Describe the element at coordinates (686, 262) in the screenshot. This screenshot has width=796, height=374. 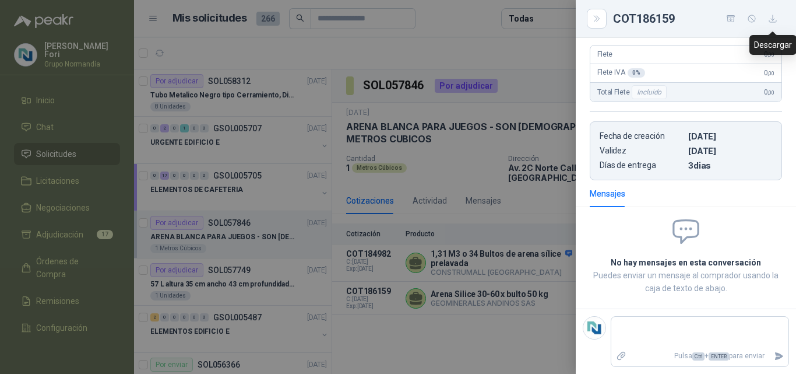
I see `h2: No hay mensajes en esta conversación` at that location.